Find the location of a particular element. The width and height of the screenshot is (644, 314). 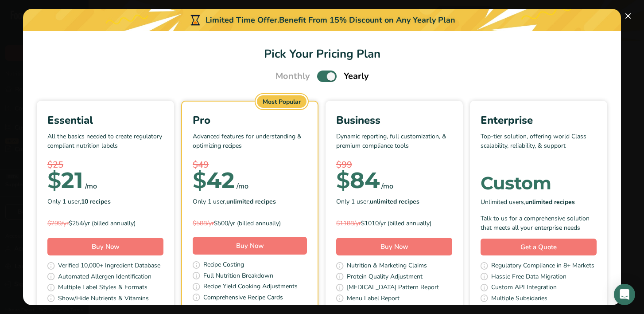

span: Protein Quality Adjustment is located at coordinates (385, 277).